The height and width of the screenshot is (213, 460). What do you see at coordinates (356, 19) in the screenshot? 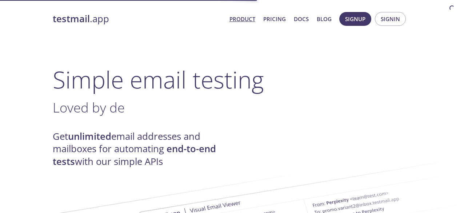
I see `span: Signup` at bounding box center [356, 19].